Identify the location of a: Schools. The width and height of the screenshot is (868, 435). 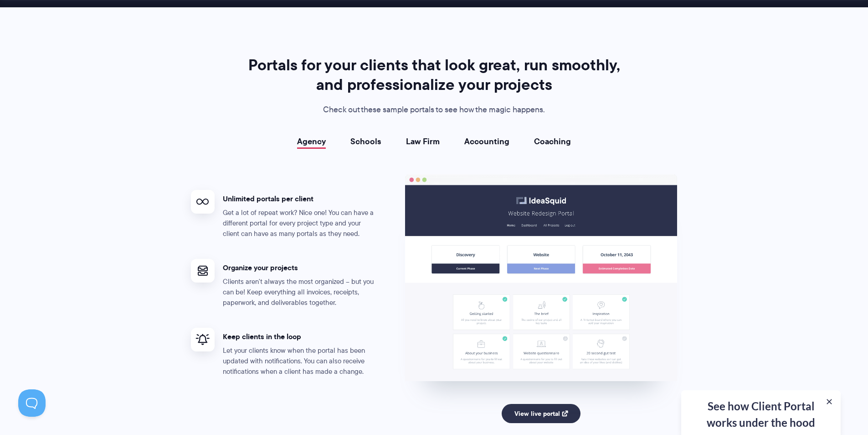
(366, 141).